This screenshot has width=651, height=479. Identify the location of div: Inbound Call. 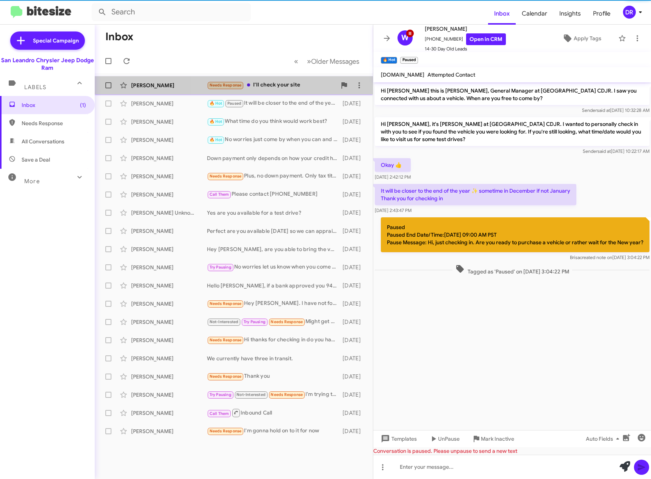
(274, 412).